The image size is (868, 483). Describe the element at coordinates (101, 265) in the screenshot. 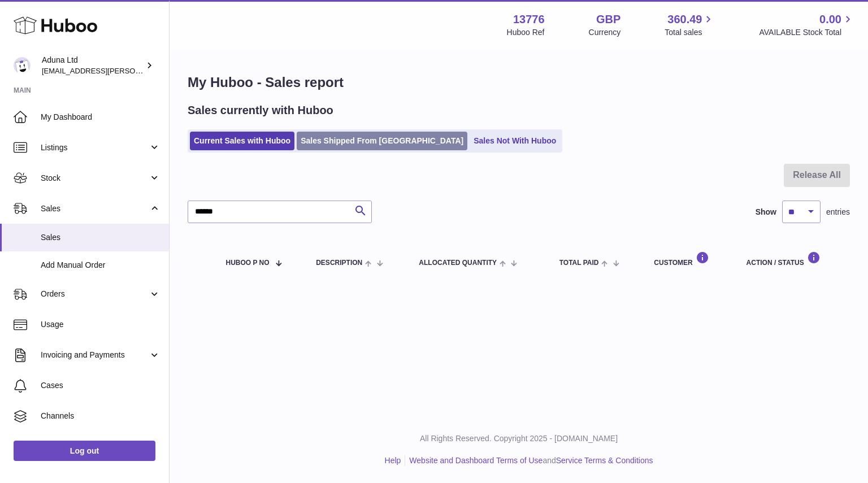

I see `span: Add Manual Order` at that location.